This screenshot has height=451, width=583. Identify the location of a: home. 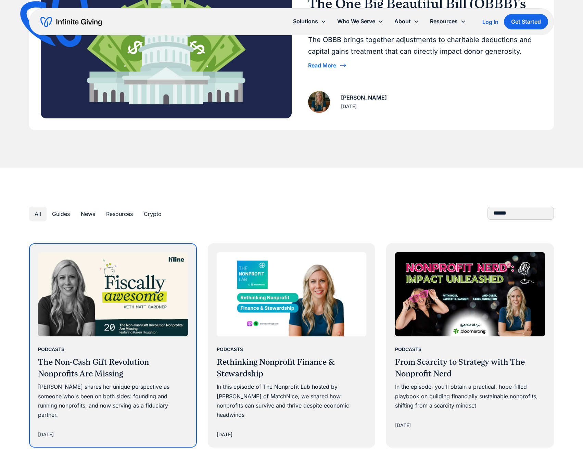
(71, 22).